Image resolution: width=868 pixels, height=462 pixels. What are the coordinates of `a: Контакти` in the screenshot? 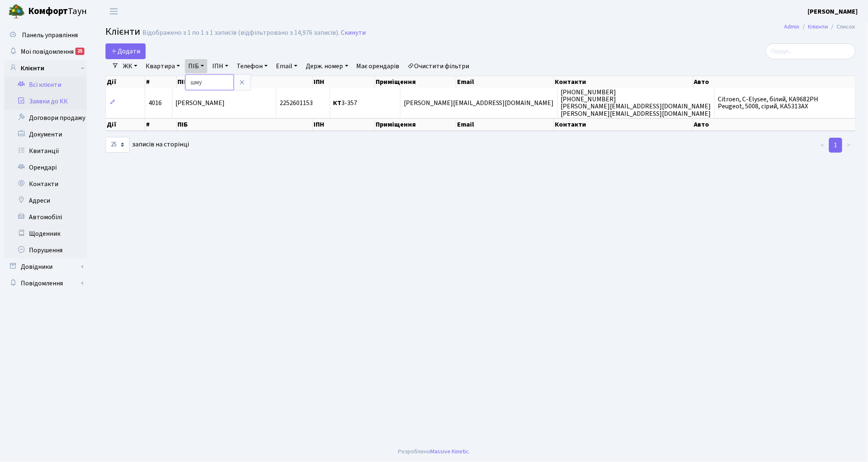 It's located at (45, 184).